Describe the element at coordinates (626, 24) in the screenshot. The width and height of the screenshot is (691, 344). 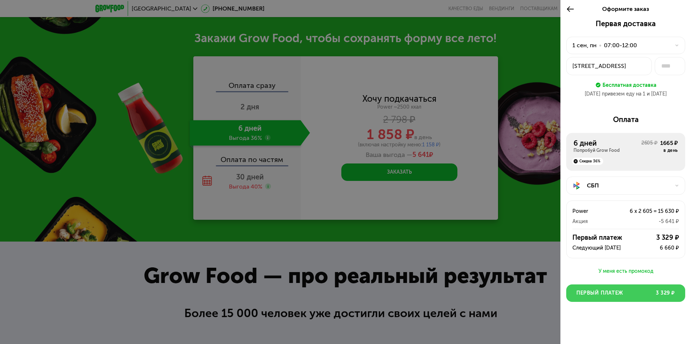
I see `div: Первая доставка` at that location.